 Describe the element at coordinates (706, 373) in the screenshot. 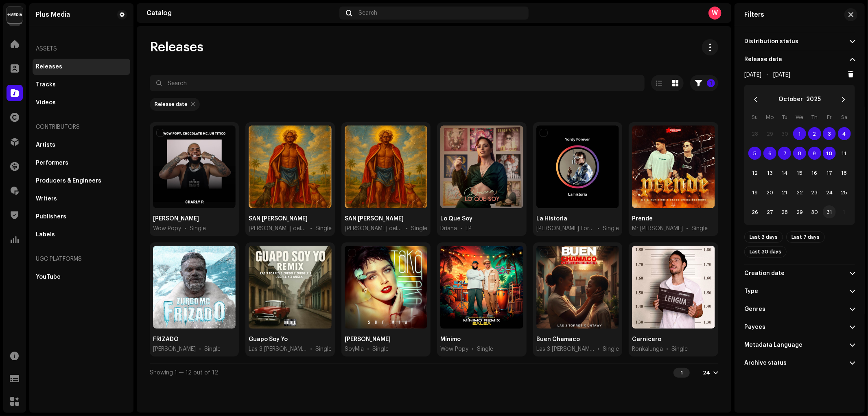

I see `div: 24` at that location.